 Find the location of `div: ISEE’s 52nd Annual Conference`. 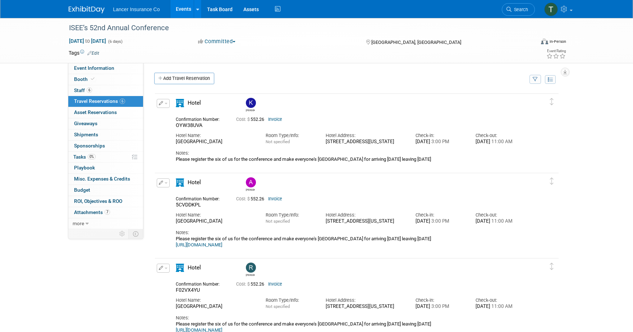

div: ISEE’s 52nd Annual Conference is located at coordinates (295, 28).